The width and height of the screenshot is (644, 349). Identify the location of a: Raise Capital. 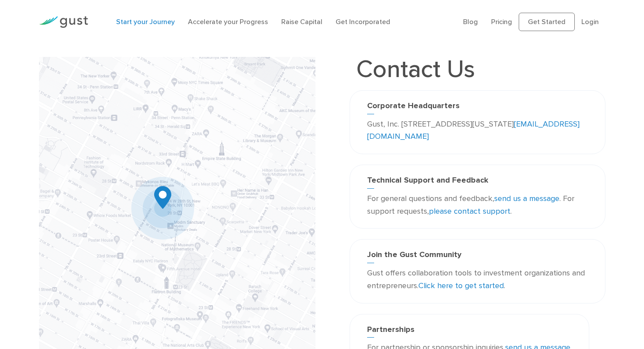
(302, 21).